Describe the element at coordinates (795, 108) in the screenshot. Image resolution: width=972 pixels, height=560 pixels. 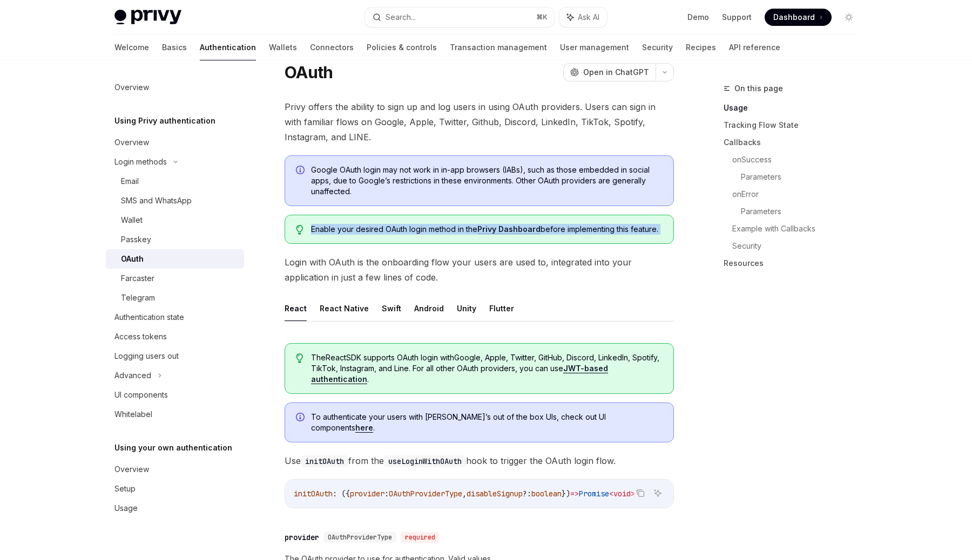
I see `a: Usage` at that location.